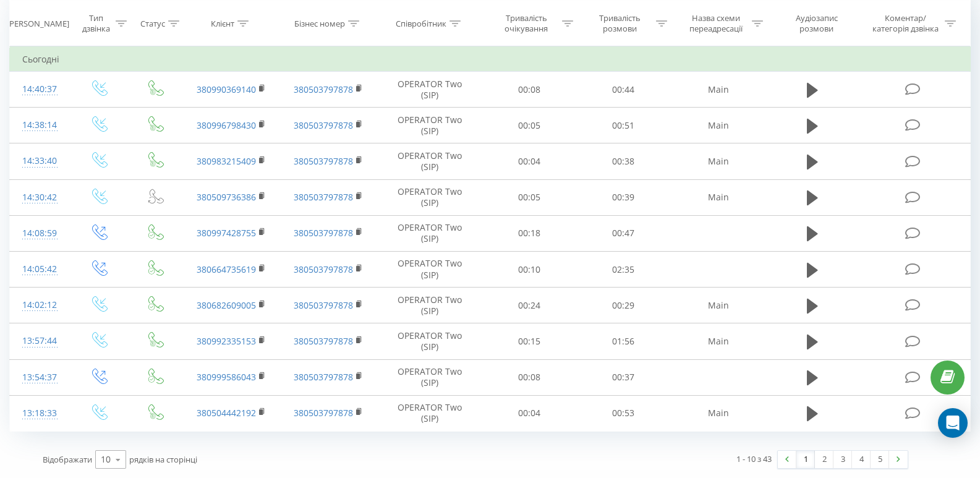 Image resolution: width=980 pixels, height=478 pixels. What do you see at coordinates (40, 197) in the screenshot?
I see `div: 14:30:42` at bounding box center [40, 197].